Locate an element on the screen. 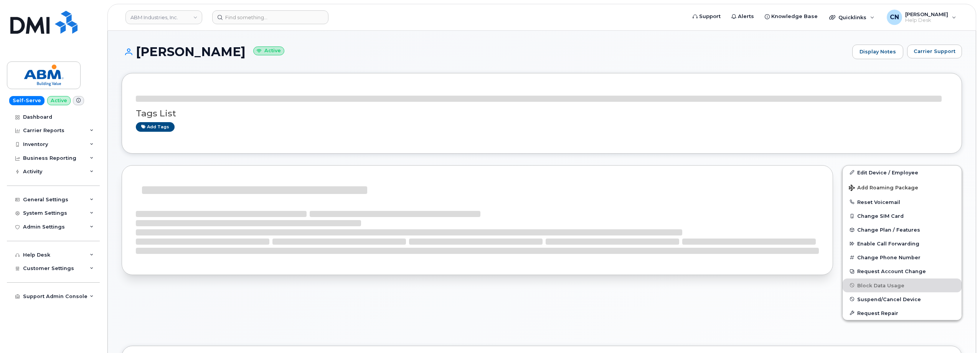 The image size is (980, 353). span: Change Plan / Features is located at coordinates (889, 229).